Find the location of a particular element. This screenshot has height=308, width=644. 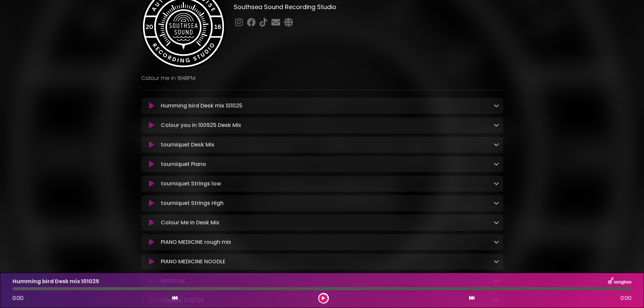

img: songbox-logo-white.png is located at coordinates (619, 281).